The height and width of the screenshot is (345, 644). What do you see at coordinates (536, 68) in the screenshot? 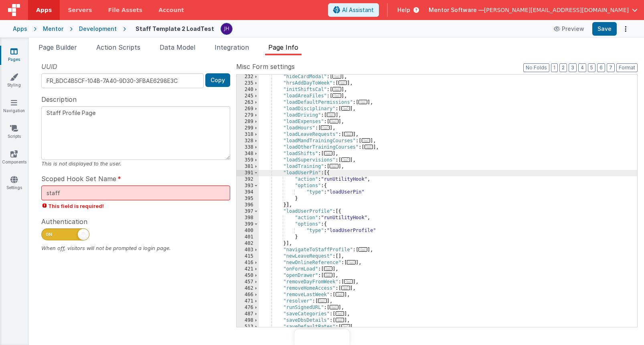
I see `button: No Folds` at bounding box center [536, 68].